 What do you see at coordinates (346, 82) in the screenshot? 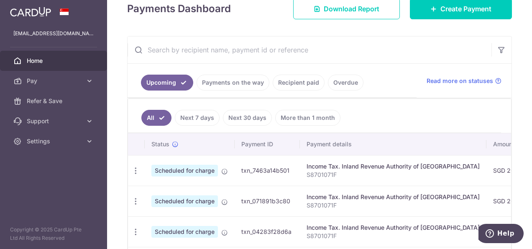
I see `a: Overdue` at bounding box center [346, 82].